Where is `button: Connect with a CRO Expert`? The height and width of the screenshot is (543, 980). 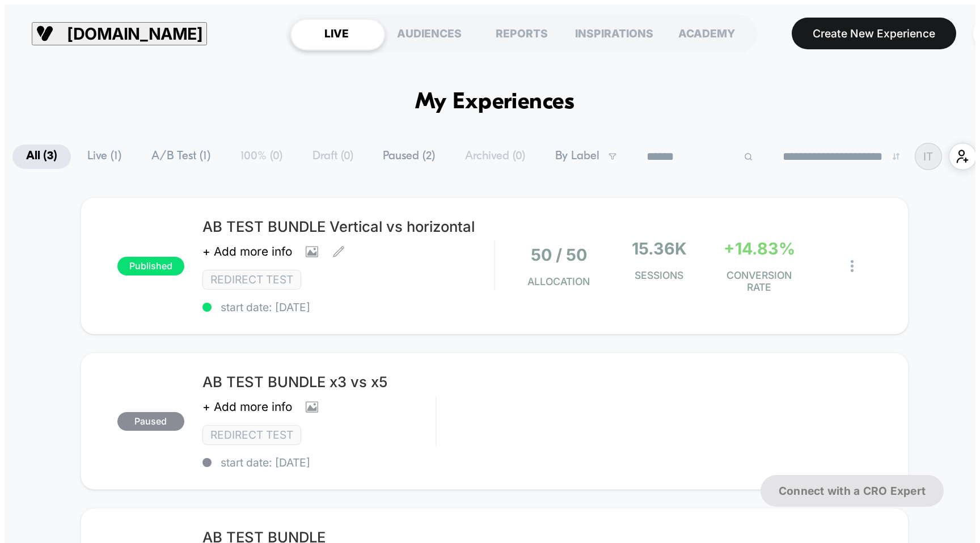 button: Connect with a CRO Expert is located at coordinates (852, 491).